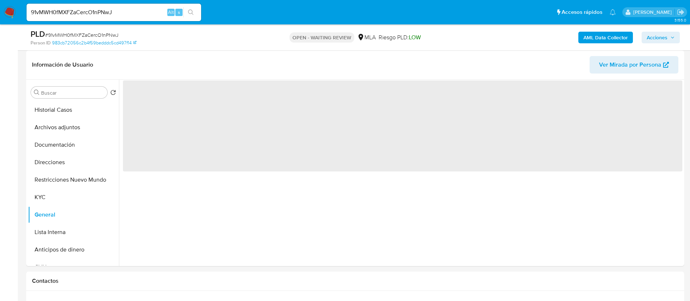 The height and width of the screenshot is (301, 690). What do you see at coordinates (582, 12) in the screenshot?
I see `span: Accesos rápidos` at bounding box center [582, 12].